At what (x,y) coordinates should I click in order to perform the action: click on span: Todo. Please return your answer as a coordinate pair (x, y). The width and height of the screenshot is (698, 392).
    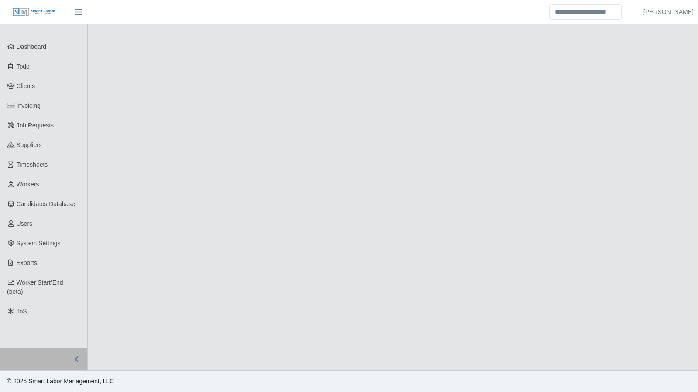
    Looking at the image, I should click on (23, 66).